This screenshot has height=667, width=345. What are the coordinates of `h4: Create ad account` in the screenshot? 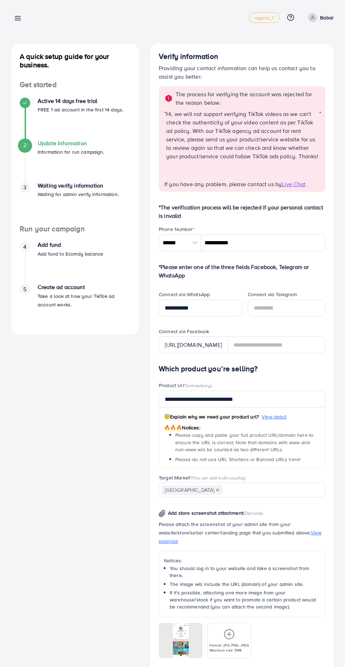 It's located at (84, 287).